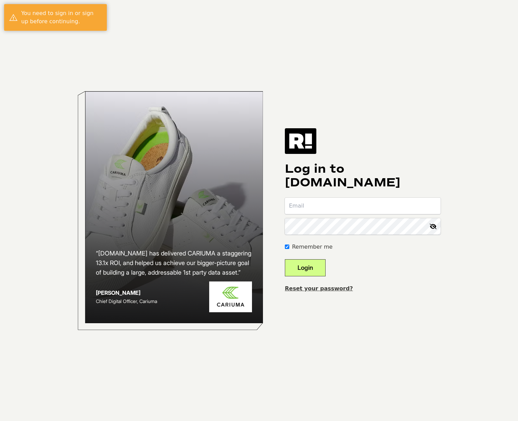 Image resolution: width=518 pixels, height=421 pixels. I want to click on img: Retention.com, so click(301, 141).